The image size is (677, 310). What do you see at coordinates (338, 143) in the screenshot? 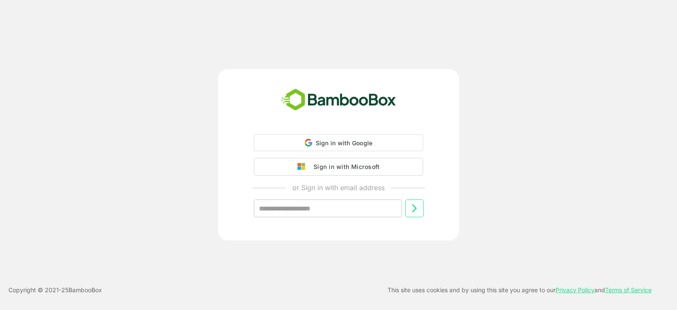
I see `div: Sign in with Google` at bounding box center [338, 143].